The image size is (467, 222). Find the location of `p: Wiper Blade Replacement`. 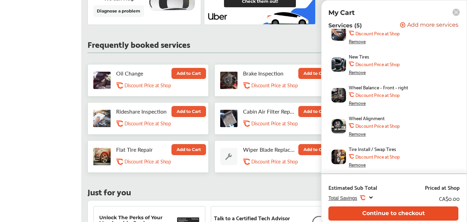

p: Wiper Blade Replacement is located at coordinates (269, 149).